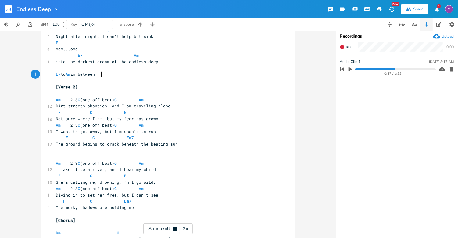 The width and height of the screenshot is (458, 238). I want to click on button: M, so click(449, 9).